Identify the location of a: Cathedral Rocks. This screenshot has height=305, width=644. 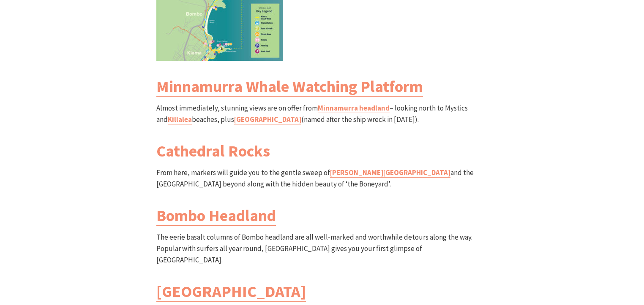
(213, 151).